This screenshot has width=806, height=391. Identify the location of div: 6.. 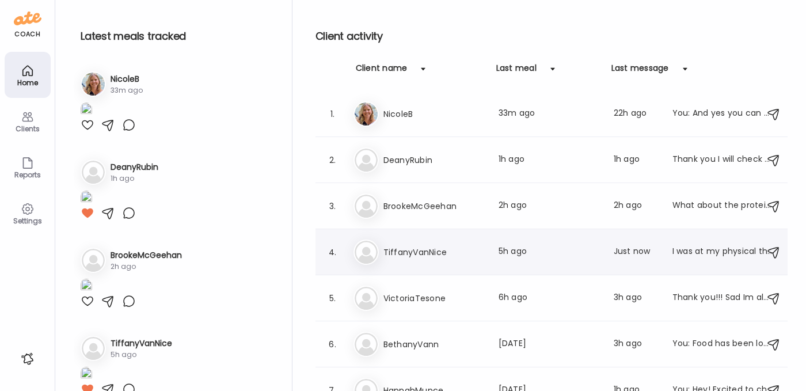
(333, 344).